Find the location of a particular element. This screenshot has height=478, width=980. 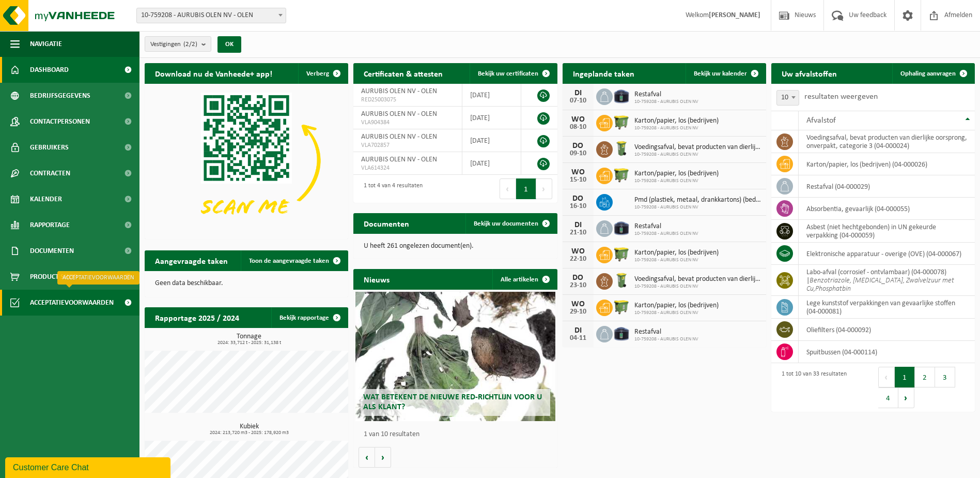

button: 2 is located at coordinates (924, 377).